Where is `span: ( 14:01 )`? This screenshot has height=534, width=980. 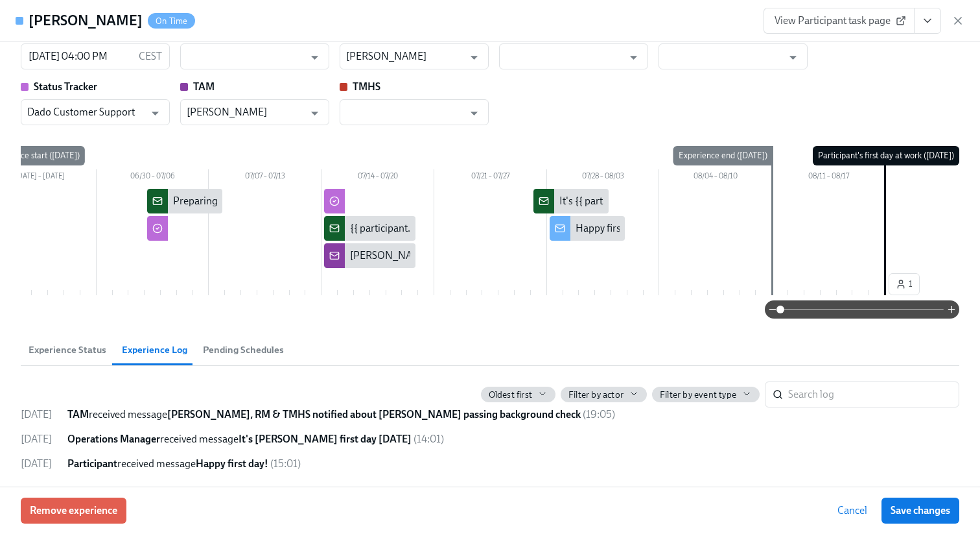 span: ( 14:01 ) is located at coordinates (428, 439).